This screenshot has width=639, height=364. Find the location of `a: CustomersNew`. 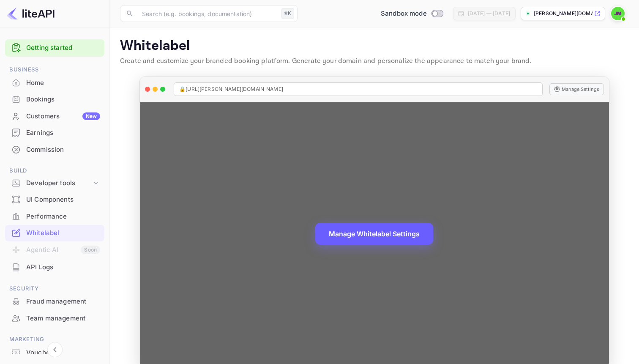

a: CustomersNew is located at coordinates (55, 116).